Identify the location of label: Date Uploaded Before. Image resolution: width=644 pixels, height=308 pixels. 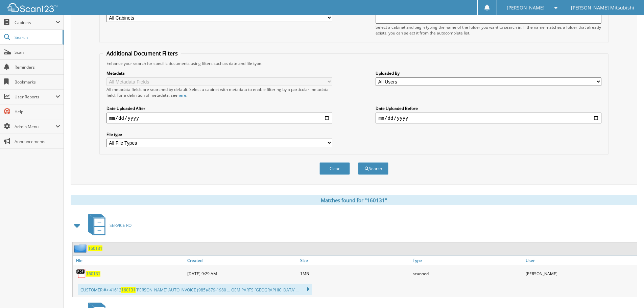
(488, 108).